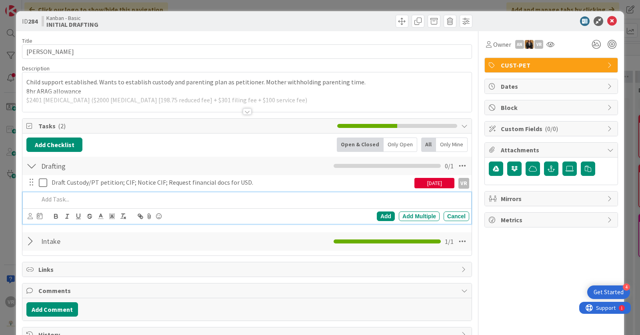 Image resolution: width=640 pixels, height=335 pixels. Describe the element at coordinates (419, 216) in the screenshot. I see `div: Add Multiple` at that location.